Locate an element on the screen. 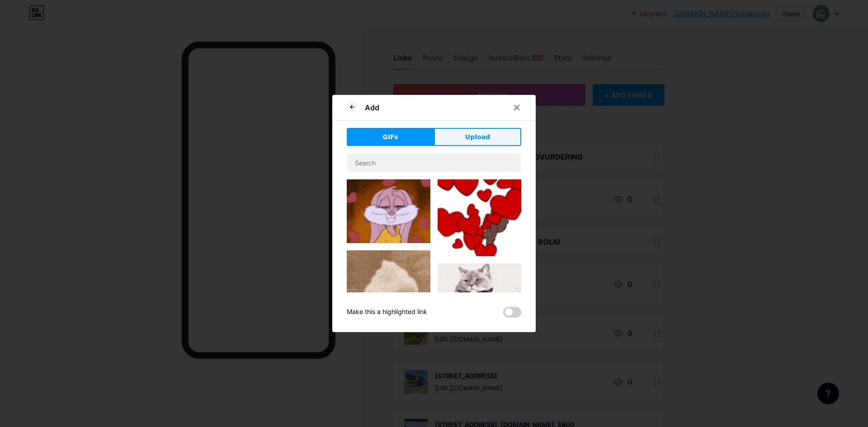 This screenshot has width=868, height=427. div: Make this a highlighted link is located at coordinates (387, 312).